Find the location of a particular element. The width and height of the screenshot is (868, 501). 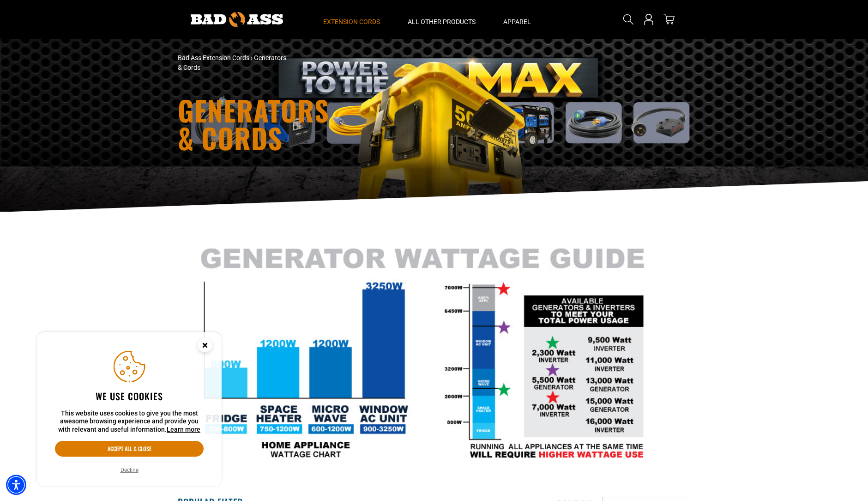

a: cart is located at coordinates (669, 19).